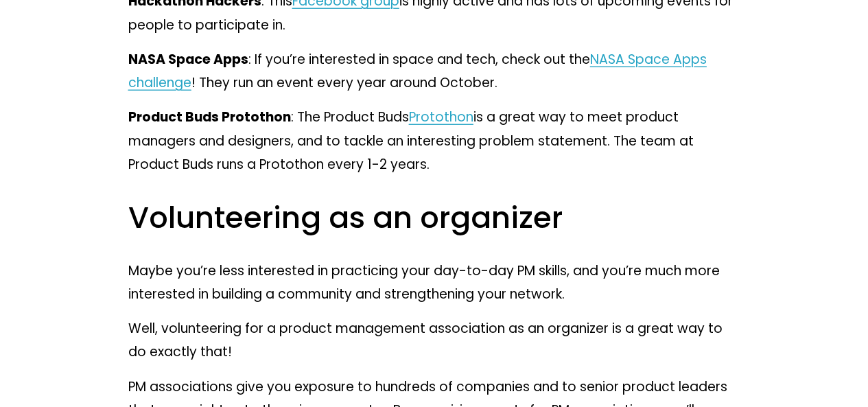  What do you see at coordinates (434, 283) in the screenshot?
I see `p: Maybe you’re less interested in practicing your day-to-day PM skills, and you’re much more intere...` at bounding box center [434, 283].